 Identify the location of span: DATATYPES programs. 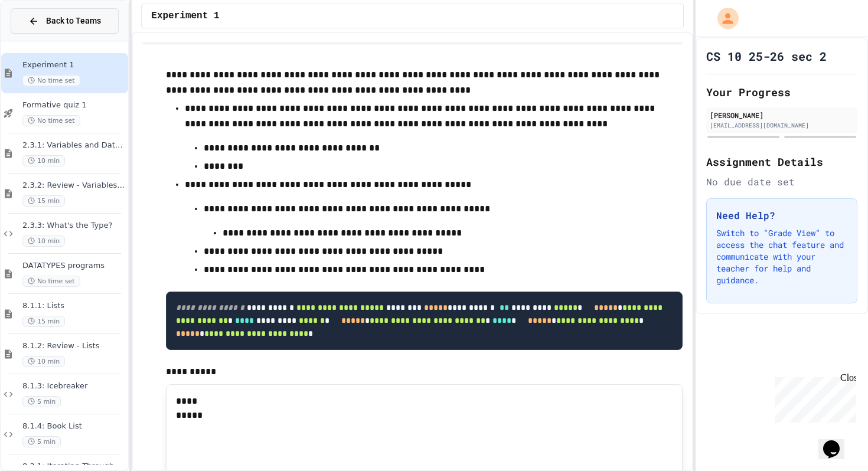
(73, 266).